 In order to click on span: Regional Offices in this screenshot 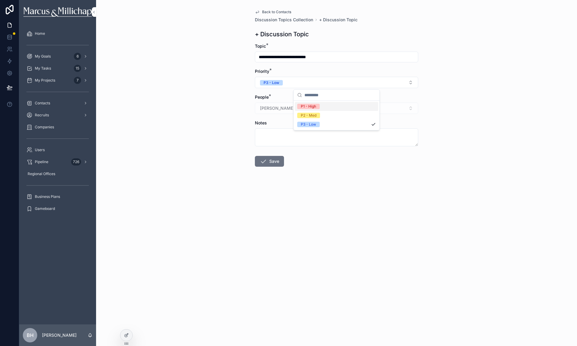, I will do `click(41, 174)`.